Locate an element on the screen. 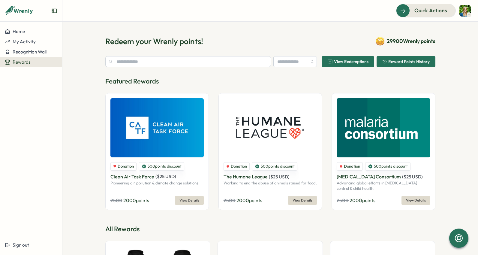 This screenshot has height=255, width=478. p: Working to end the abuse of animals raised for food. is located at coordinates (270, 183).